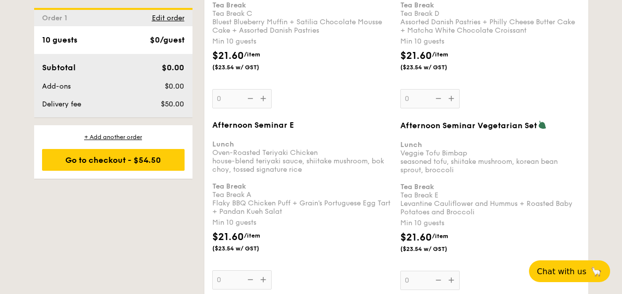 This screenshot has width=622, height=294. Describe the element at coordinates (61, 104) in the screenshot. I see `span: Delivery fee` at that location.